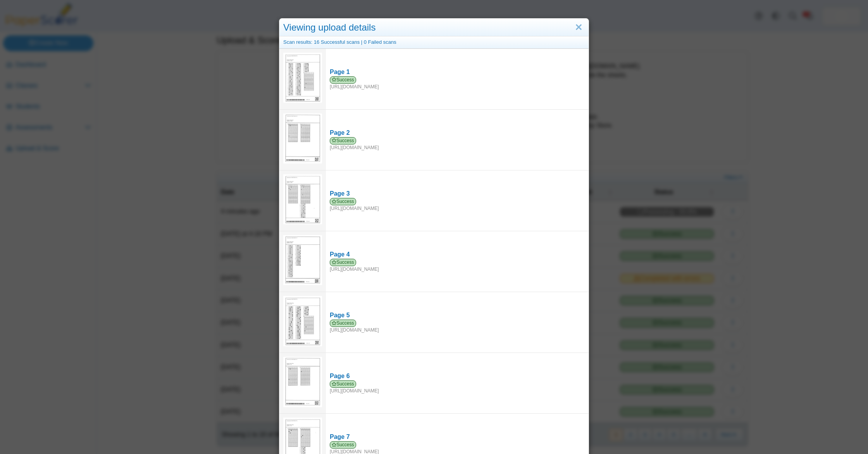  What do you see at coordinates (579, 28) in the screenshot?
I see `a: Close` at bounding box center [579, 28].